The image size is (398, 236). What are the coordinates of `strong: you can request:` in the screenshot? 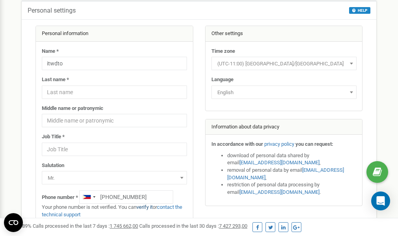 It's located at (314, 144).